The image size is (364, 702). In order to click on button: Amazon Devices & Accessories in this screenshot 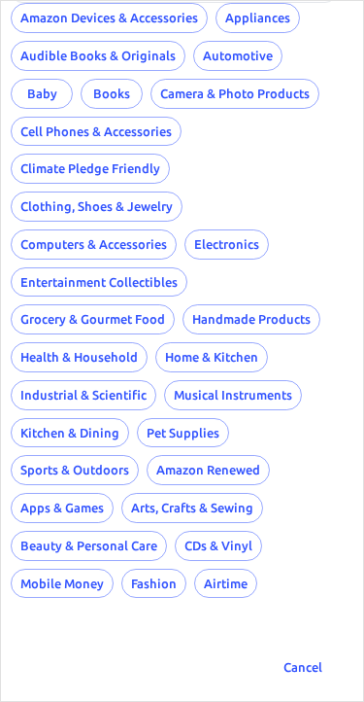, I will do `click(109, 17)`.